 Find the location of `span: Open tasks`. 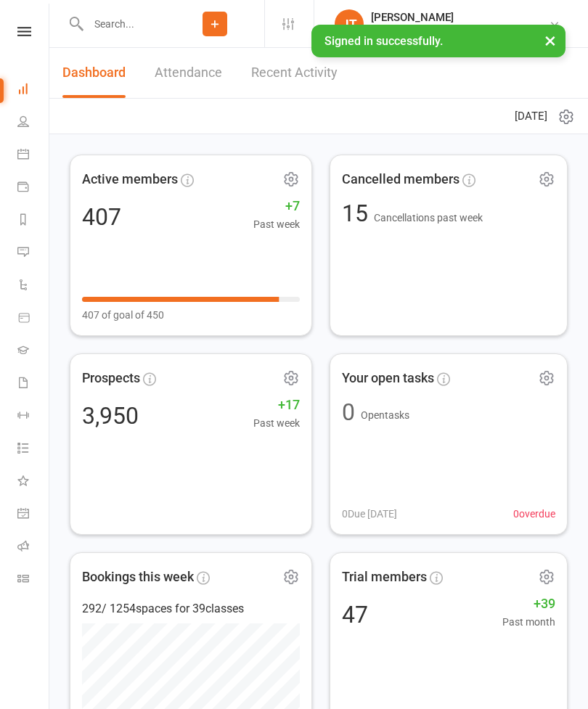

span: Open tasks is located at coordinates (385, 415).